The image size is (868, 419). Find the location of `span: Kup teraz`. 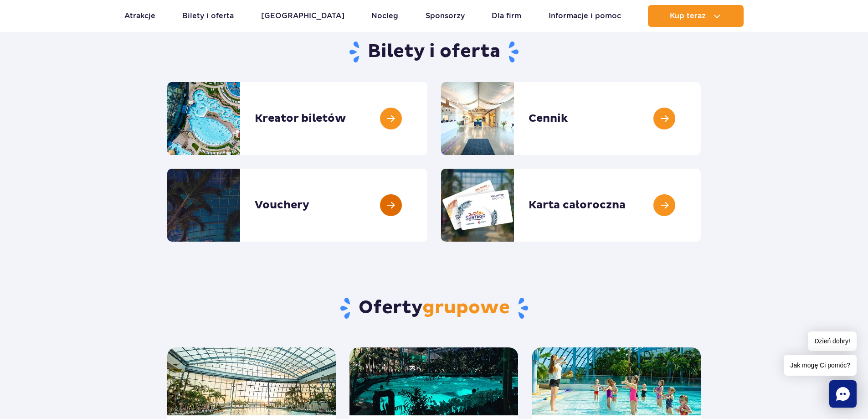

span: Kup teraz is located at coordinates (687, 16).